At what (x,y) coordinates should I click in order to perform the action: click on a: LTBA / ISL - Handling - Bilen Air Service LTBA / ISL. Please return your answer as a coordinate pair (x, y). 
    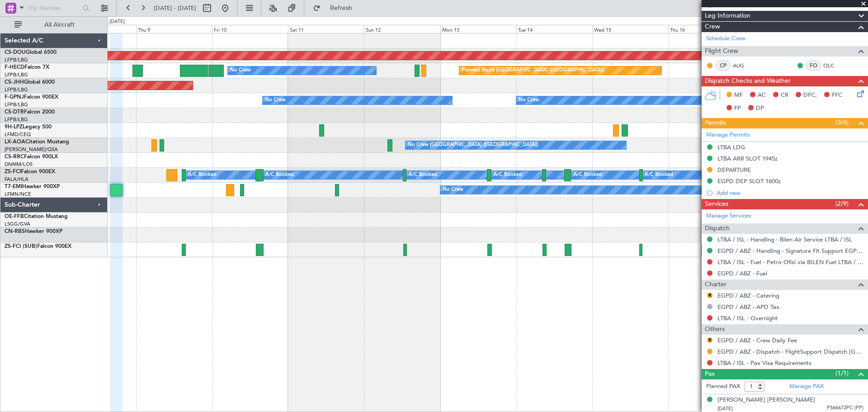
    Looking at the image, I should click on (785, 239).